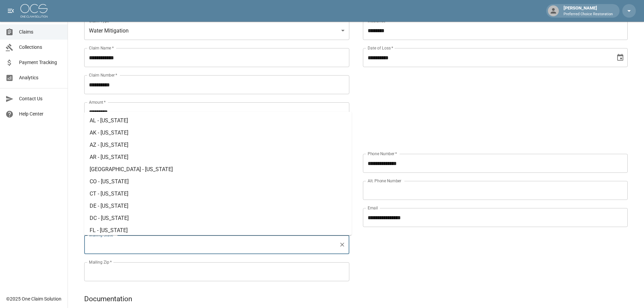 This screenshot has height=308, width=644. I want to click on span: Collections, so click(40, 47).